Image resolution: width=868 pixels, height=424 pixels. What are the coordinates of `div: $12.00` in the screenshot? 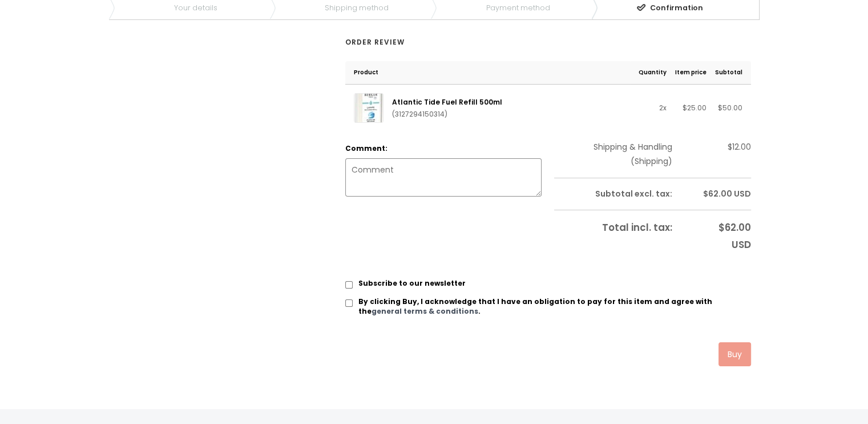 It's located at (726, 147).